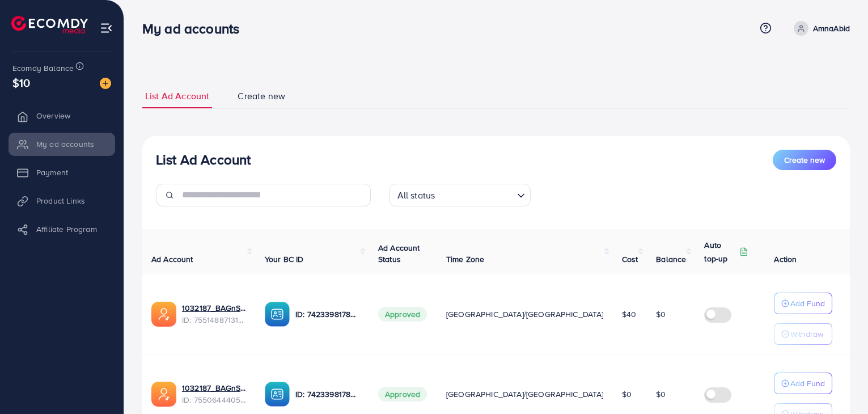  Describe the element at coordinates (105, 84) in the screenshot. I see `img: image` at that location.